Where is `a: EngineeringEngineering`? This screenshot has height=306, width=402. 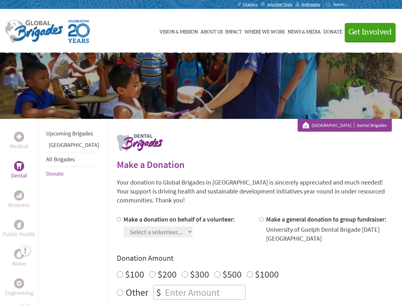 a: EngineeringEngineering is located at coordinates (19, 287).